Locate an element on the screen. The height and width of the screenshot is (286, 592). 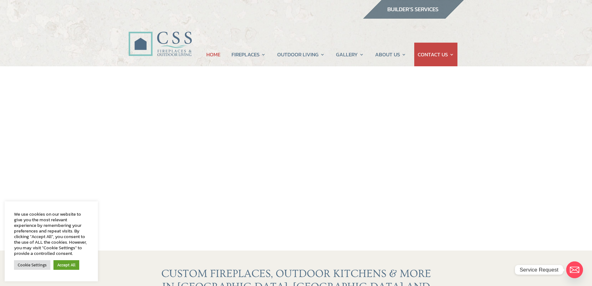
img: CSS Fireplaces & Outdoor Living (Formerly Construction Solutions & Supply)- Jacksonville Ormond B... is located at coordinates (160, 37).